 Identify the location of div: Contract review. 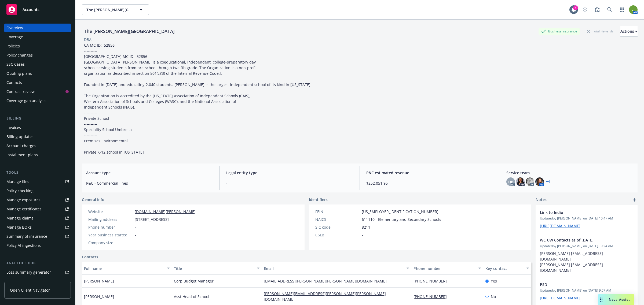
(21, 91).